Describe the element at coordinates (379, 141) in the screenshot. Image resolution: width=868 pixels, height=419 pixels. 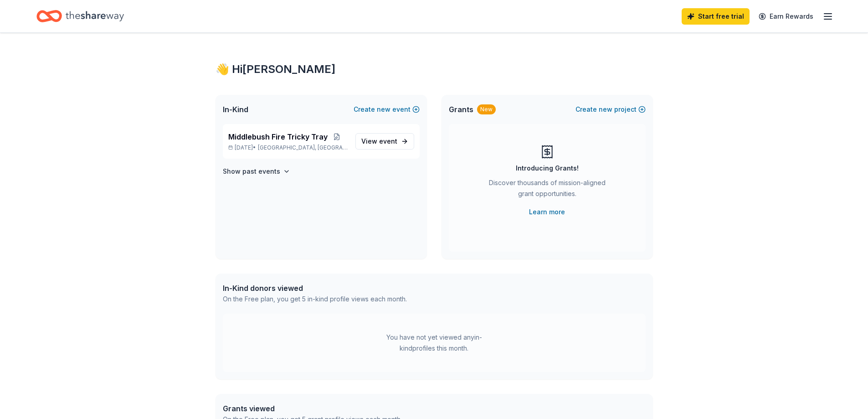
I see `span: View` at that location.